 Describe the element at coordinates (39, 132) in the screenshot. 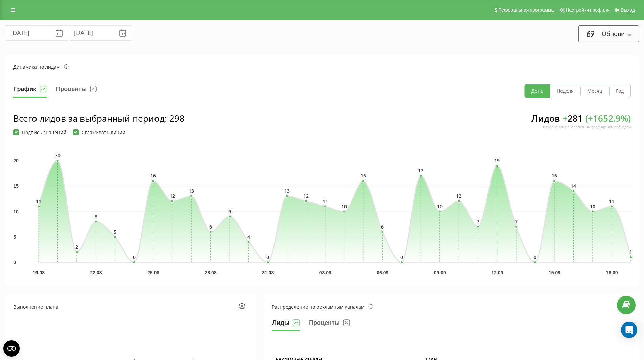

I see `label: Подпись значений` at that location.